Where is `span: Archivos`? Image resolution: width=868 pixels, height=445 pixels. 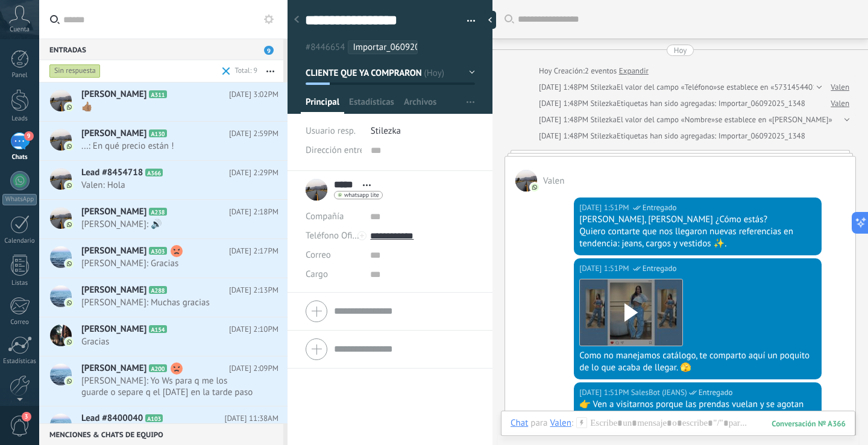
span: Archivos is located at coordinates (420, 105).